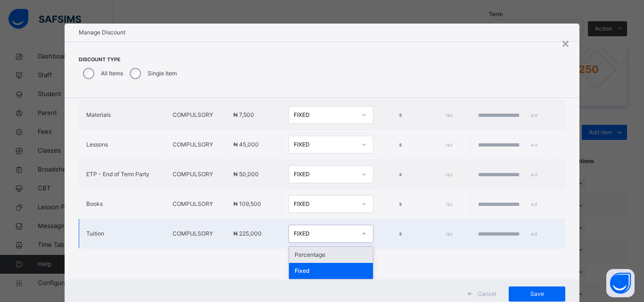 Image resolution: width=644 pixels, height=302 pixels. Describe the element at coordinates (112, 74) in the screenshot. I see `label: All Items` at that location.